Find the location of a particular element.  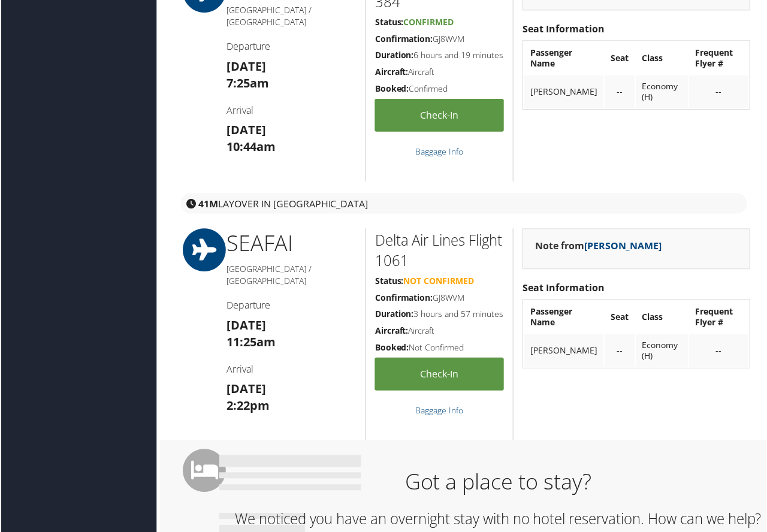

strong: 10:44am is located at coordinates (251, 146).